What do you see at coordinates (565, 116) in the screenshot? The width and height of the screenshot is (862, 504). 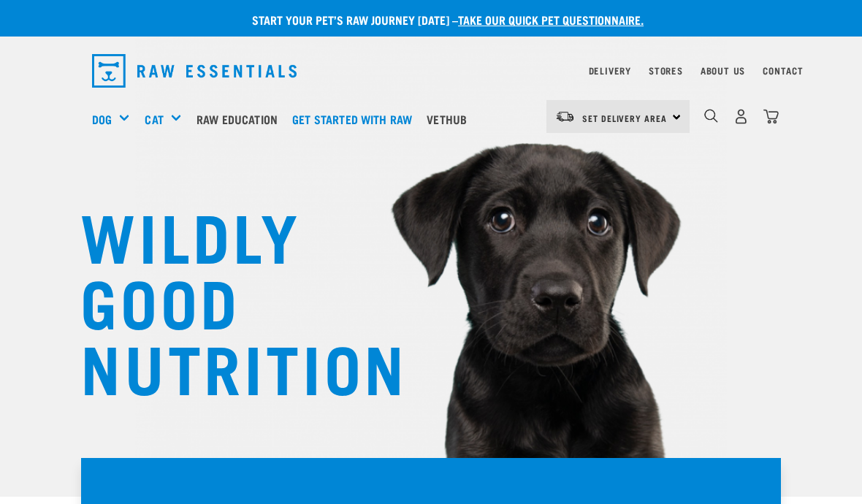 I see `img: van-moving.png` at bounding box center [565, 116].